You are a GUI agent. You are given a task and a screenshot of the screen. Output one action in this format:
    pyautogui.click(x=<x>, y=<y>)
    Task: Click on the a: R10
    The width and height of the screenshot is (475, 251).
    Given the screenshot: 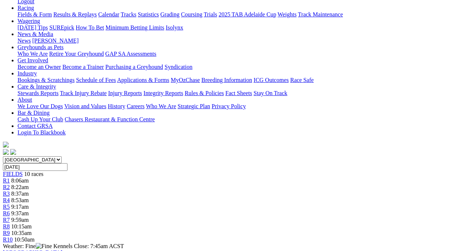 What is the action you would take?
    pyautogui.click(x=8, y=239)
    